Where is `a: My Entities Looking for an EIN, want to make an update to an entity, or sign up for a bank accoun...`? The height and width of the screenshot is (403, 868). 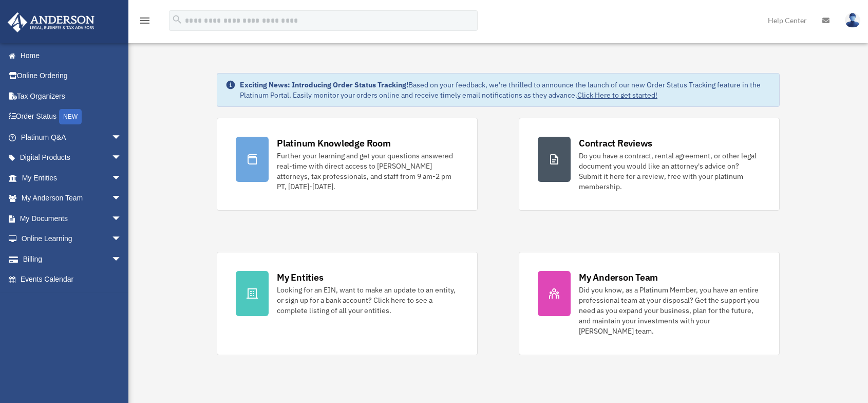 a: My Entities Looking for an EIN, want to make an update to an entity, or sign up for a bank accoun... is located at coordinates (347, 303).